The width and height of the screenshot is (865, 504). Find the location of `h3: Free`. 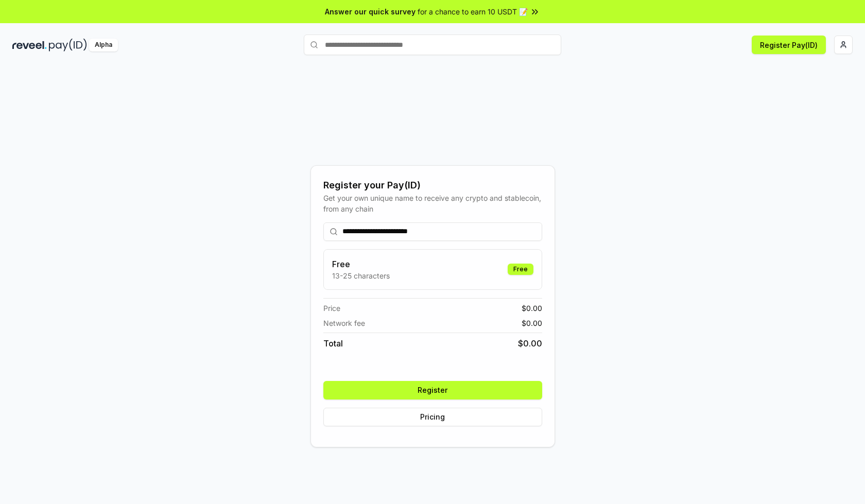

h3: Free is located at coordinates (361, 264).